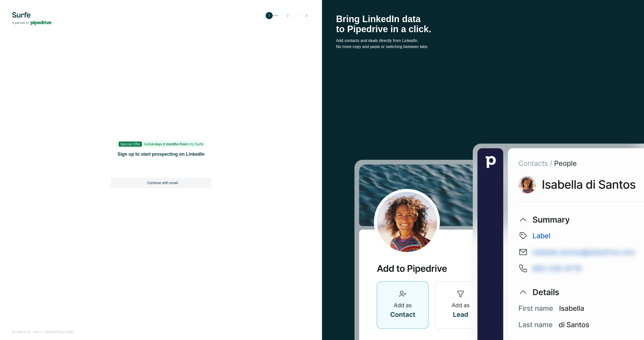 The image size is (644, 340). Describe the element at coordinates (499, 242) in the screenshot. I see `img: Surfe Stock Photo - Selling good vibes` at that location.